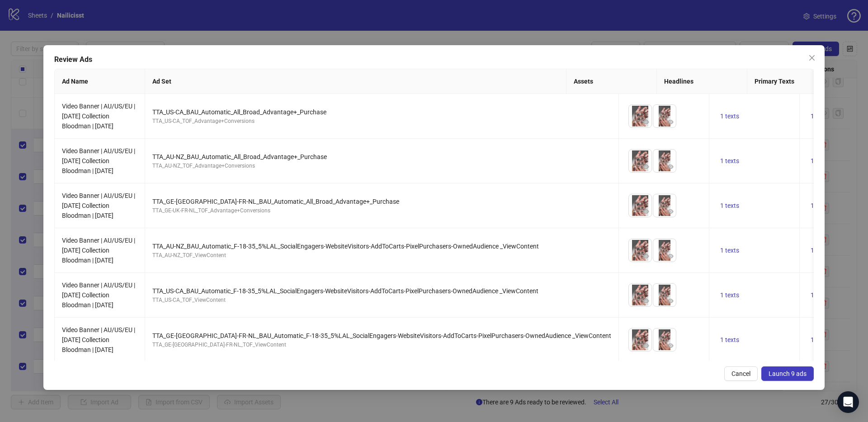 This screenshot has width=868, height=422. What do you see at coordinates (382, 255) in the screenshot?
I see `div: TTA_AU-NZ_TOF_ViewContent` at bounding box center [382, 255].